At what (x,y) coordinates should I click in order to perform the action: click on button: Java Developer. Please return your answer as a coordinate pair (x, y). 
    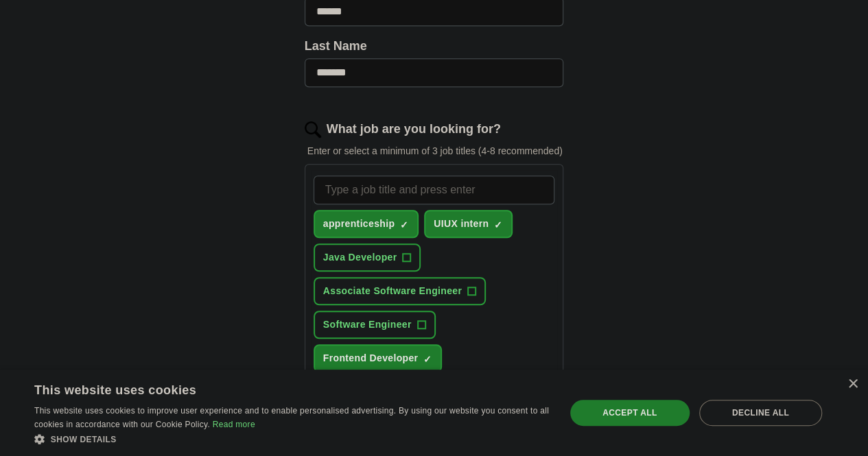
    Looking at the image, I should click on (367, 257).